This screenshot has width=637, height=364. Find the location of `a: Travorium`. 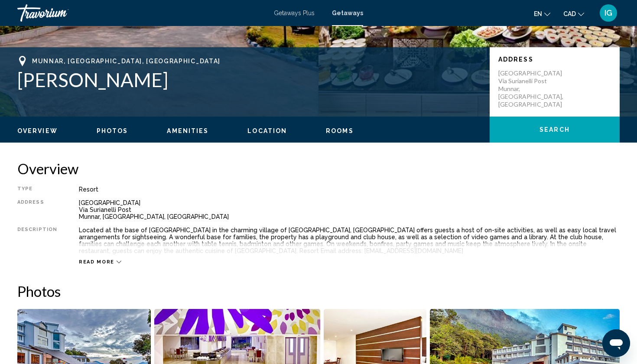

a: Travorium is located at coordinates (141, 13).